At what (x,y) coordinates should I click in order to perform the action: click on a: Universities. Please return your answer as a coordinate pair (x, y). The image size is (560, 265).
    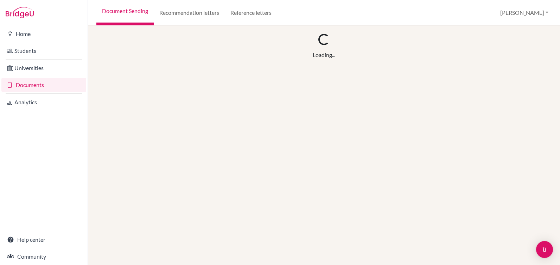
    Looking at the image, I should click on (44, 68).